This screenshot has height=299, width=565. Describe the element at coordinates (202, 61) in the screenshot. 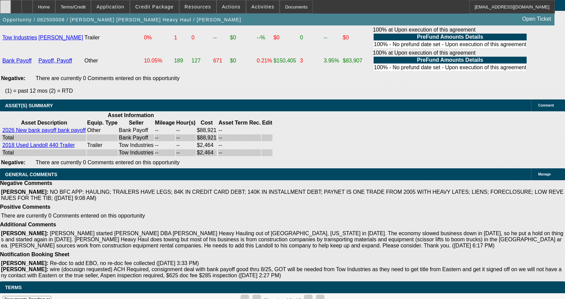

I see `td: 127` at that location.